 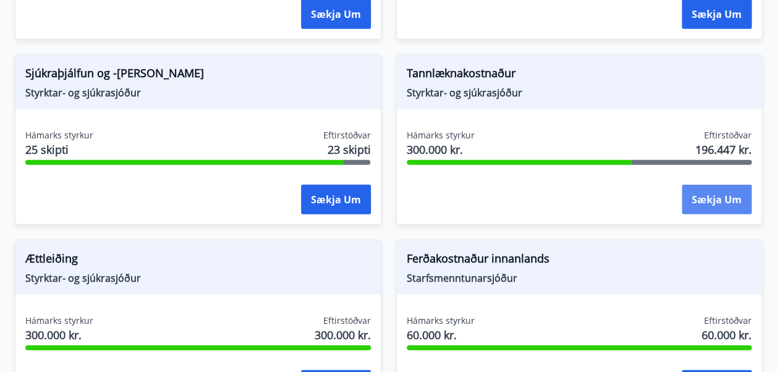 I want to click on span: Ferðakostnaður innanlands, so click(x=580, y=261).